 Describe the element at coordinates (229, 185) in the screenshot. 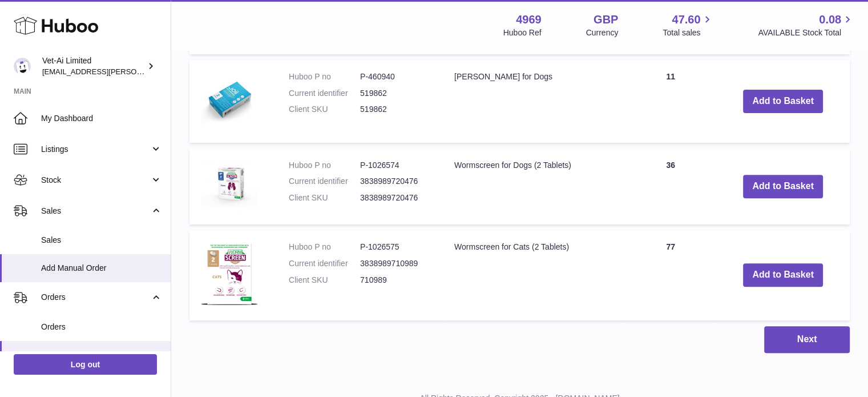

I see `img: Wormscreen for Dogs (2 Tablets)` at that location.